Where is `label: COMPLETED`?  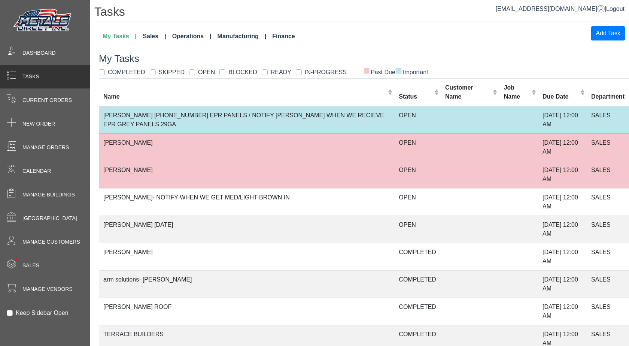 label: COMPLETED is located at coordinates (127, 72).